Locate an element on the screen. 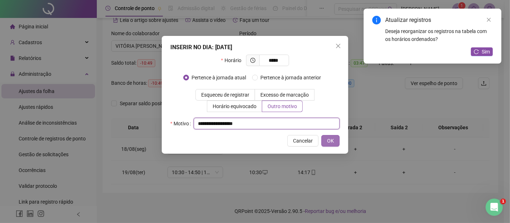 The height and width of the screenshot is (223, 510). span: Excesso de marcação is located at coordinates (285, 95).